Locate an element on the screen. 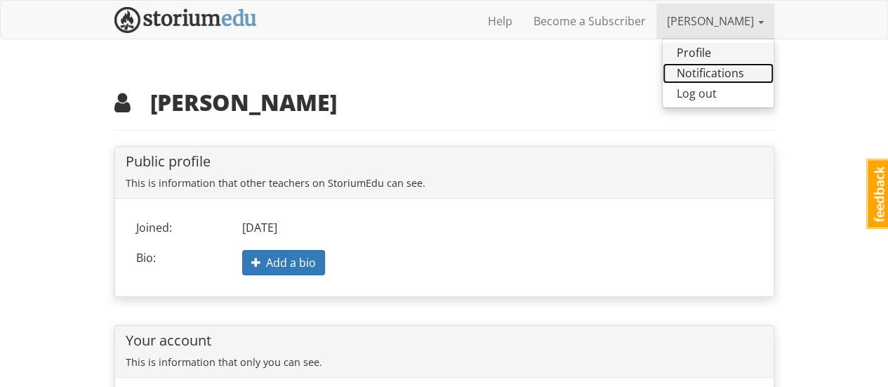 This screenshot has height=387, width=888. span: Add a bio is located at coordinates (284, 263).